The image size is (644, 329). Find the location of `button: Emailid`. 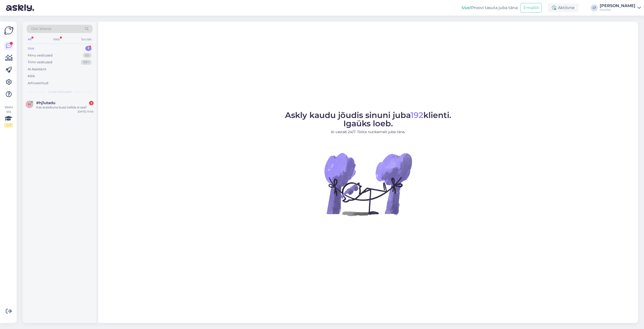

button: Emailid is located at coordinates (531, 8).